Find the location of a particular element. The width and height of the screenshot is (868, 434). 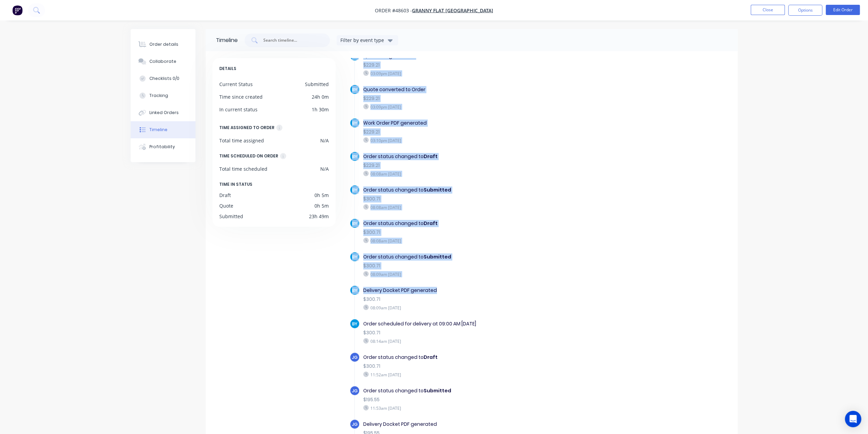

div: Open Intercom Messenger is located at coordinates (853, 419).